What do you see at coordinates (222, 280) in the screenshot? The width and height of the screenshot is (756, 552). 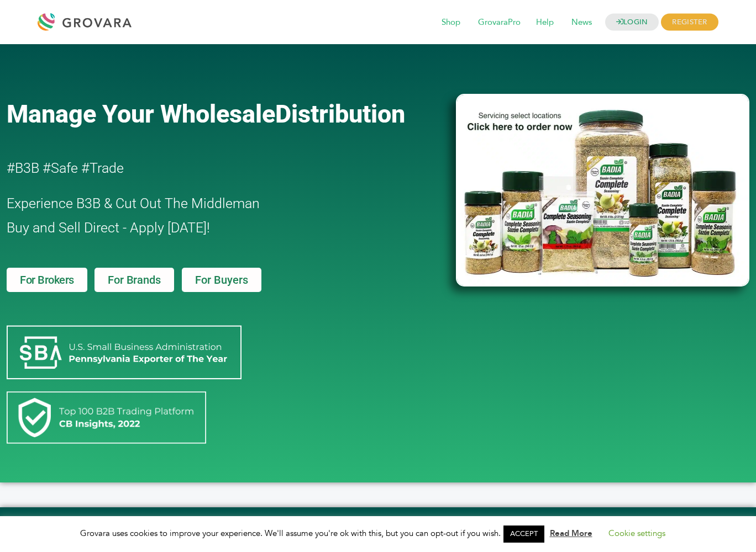 I see `a: For Buyers` at bounding box center [222, 280].